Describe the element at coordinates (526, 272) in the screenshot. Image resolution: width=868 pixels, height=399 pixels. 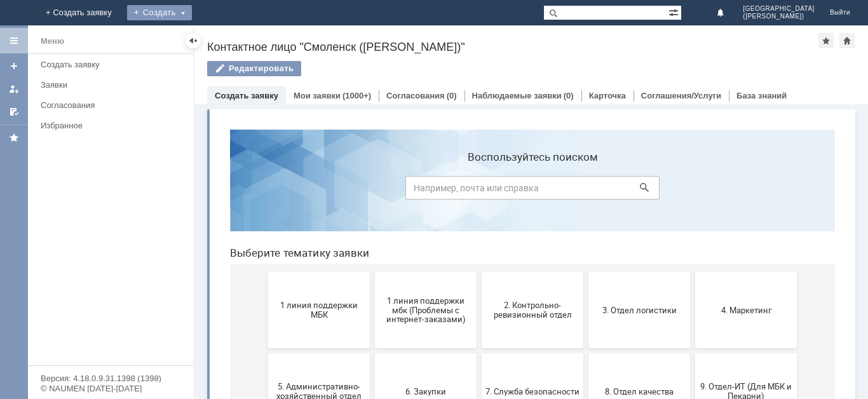
I see `span: 9. Отдел-ИТ (Для МБК и Пекарни)` at that location.